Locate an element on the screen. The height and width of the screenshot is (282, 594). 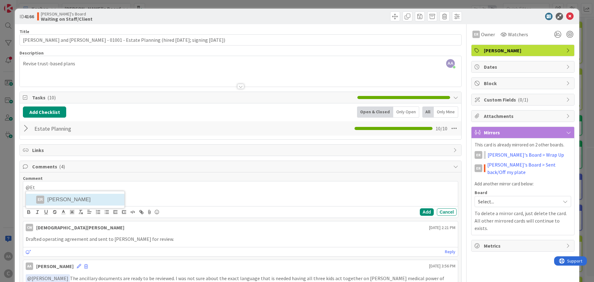
div: CW is located at coordinates (29, 227).